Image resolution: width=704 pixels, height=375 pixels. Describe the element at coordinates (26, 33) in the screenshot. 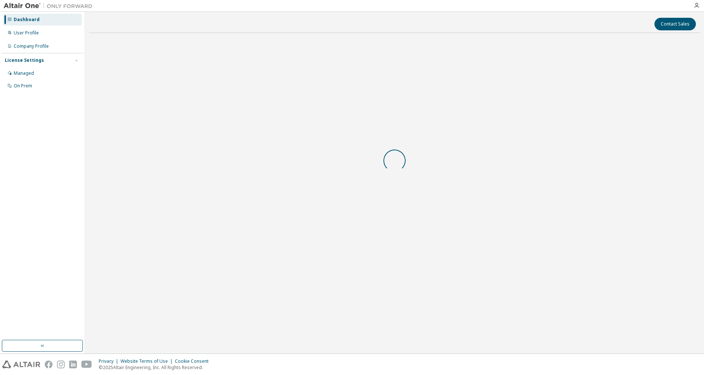

I see `div: User Profile` at that location.